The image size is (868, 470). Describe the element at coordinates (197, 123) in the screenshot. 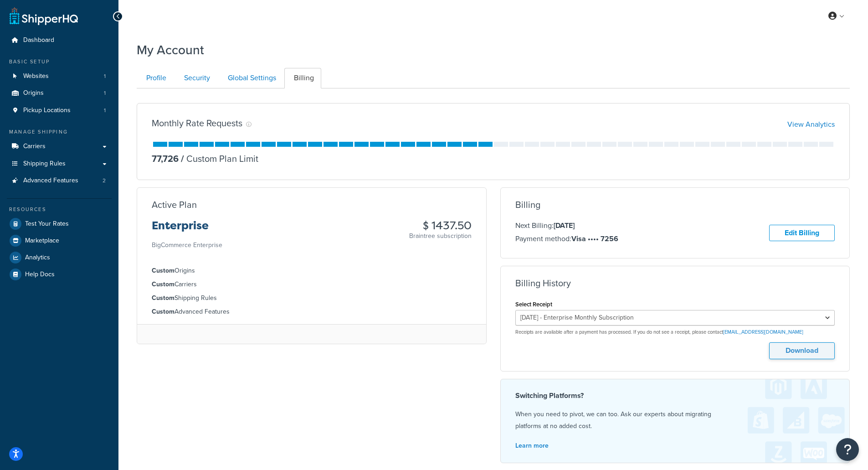

I see `h3: Monthly Rate Requests` at that location.